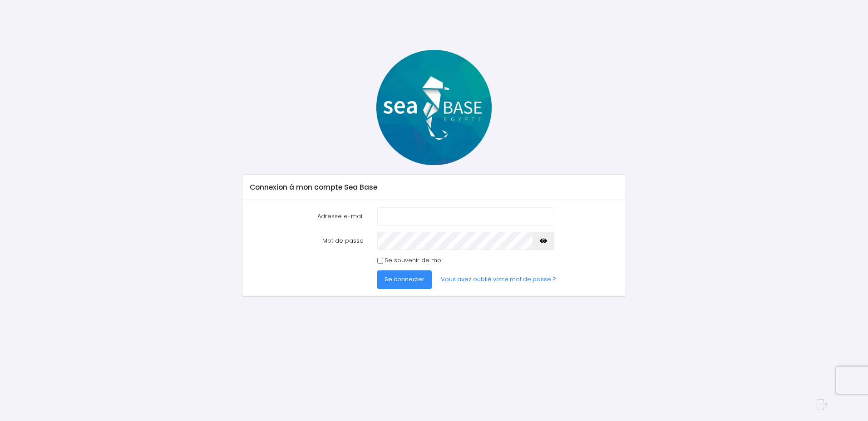  Describe the element at coordinates (405, 279) in the screenshot. I see `span: Se connecter` at that location.